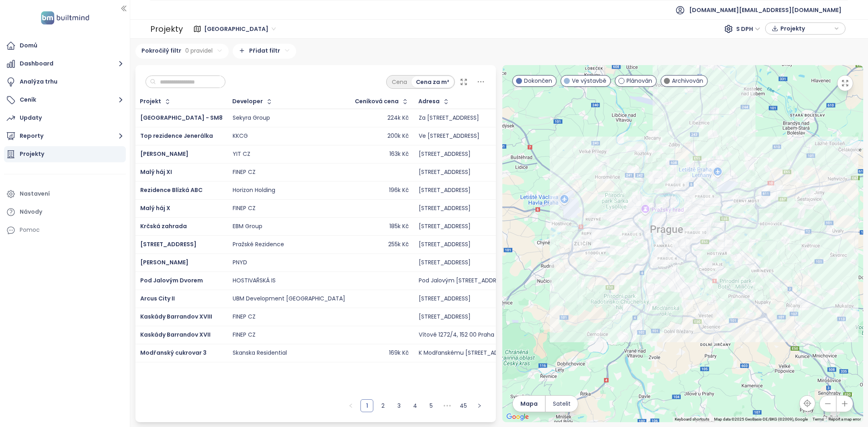 This screenshot has height=427, width=868. What do you see at coordinates (529, 404) in the screenshot?
I see `span: Mapa` at bounding box center [529, 404].